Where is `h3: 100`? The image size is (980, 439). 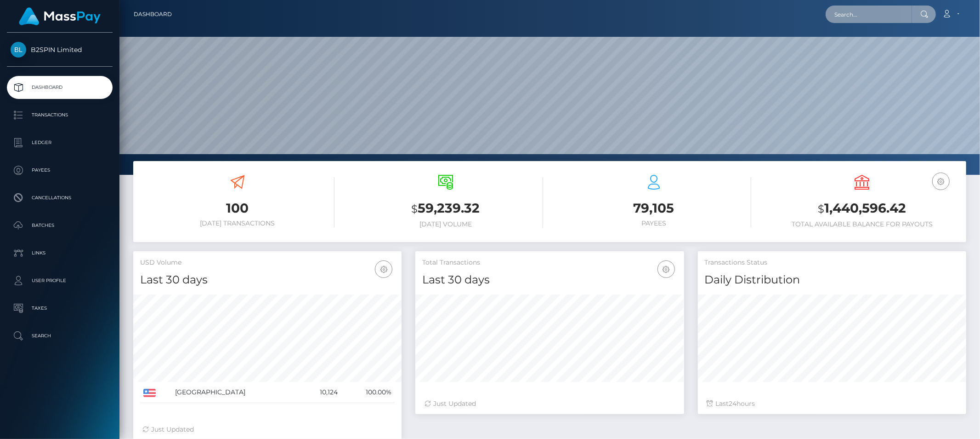 h3: 100 is located at coordinates (237, 208).